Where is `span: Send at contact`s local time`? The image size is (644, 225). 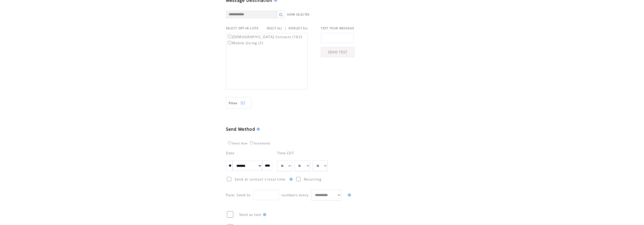
span: Send at contact`s local time is located at coordinates (260, 179).